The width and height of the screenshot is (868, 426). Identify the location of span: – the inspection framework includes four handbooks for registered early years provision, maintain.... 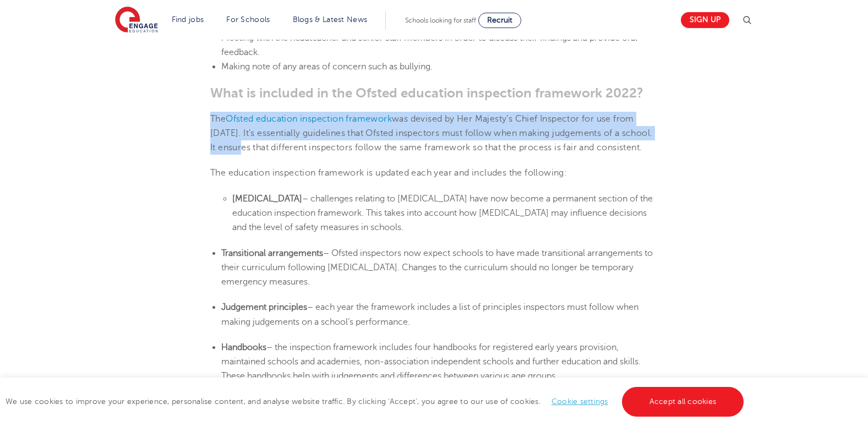
(431, 361).